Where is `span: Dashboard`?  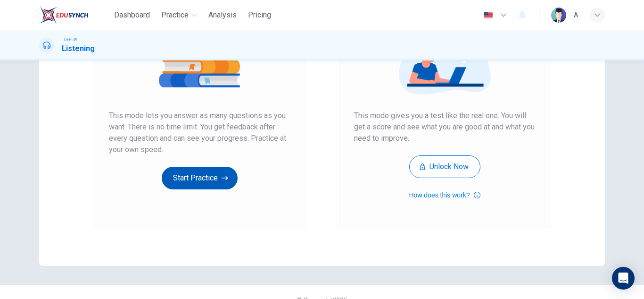
span: Dashboard is located at coordinates (132, 15).